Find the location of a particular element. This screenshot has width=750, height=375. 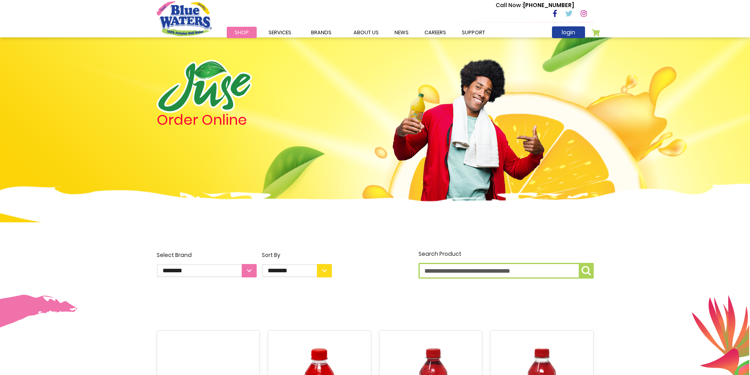

a: careers is located at coordinates (435, 32).